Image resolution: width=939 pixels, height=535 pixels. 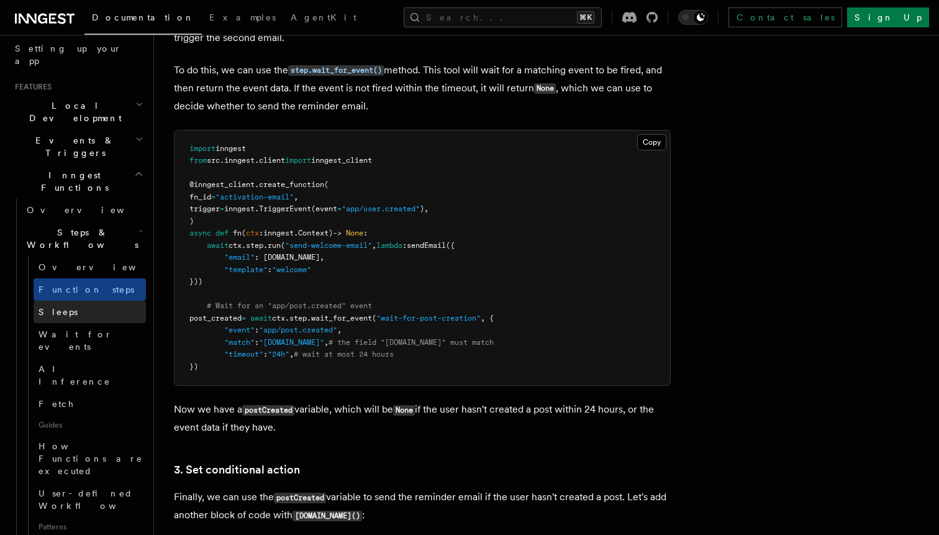 I want to click on span: # wait at most 24 hours, so click(x=343, y=354).